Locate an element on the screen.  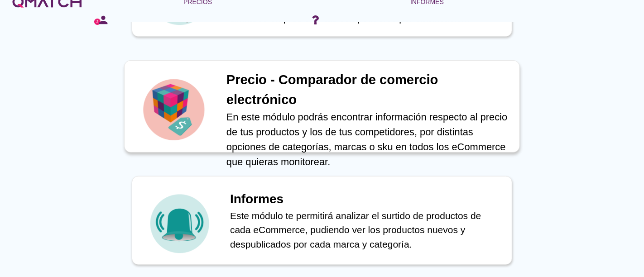
font: persona is located at coordinates (109, 20).